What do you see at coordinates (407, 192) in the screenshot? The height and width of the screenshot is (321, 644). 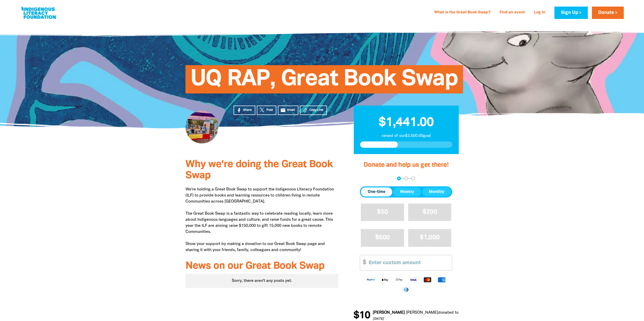 I see `span: Weekly` at bounding box center [407, 192].